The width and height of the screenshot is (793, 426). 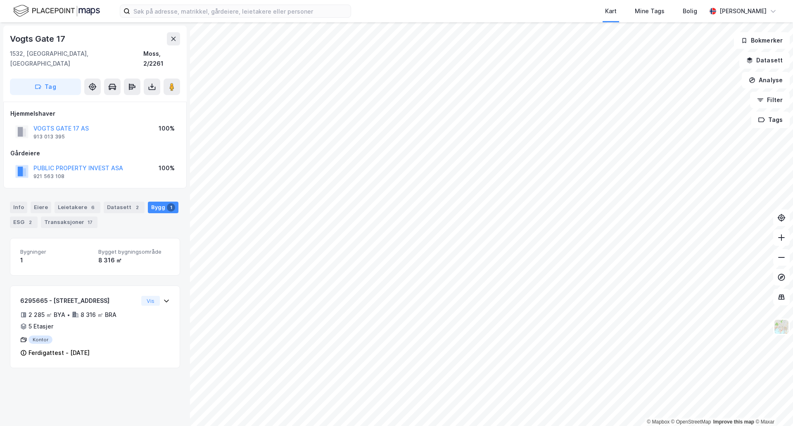 What do you see at coordinates (69, 222) in the screenshot?
I see `div: Transaksjoner` at bounding box center [69, 222].